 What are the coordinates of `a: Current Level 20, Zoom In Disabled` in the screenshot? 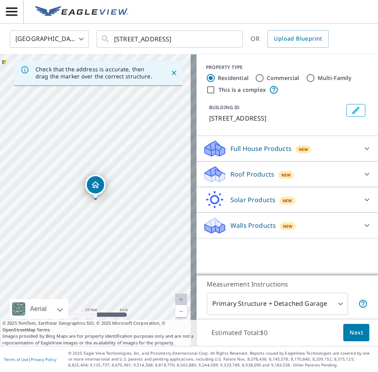 It's located at (181, 300).